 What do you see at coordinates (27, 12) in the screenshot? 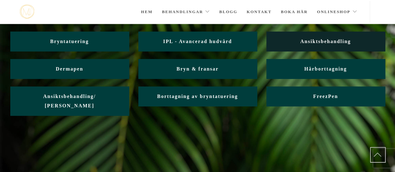
I see `img: mjstudio` at bounding box center [27, 12].